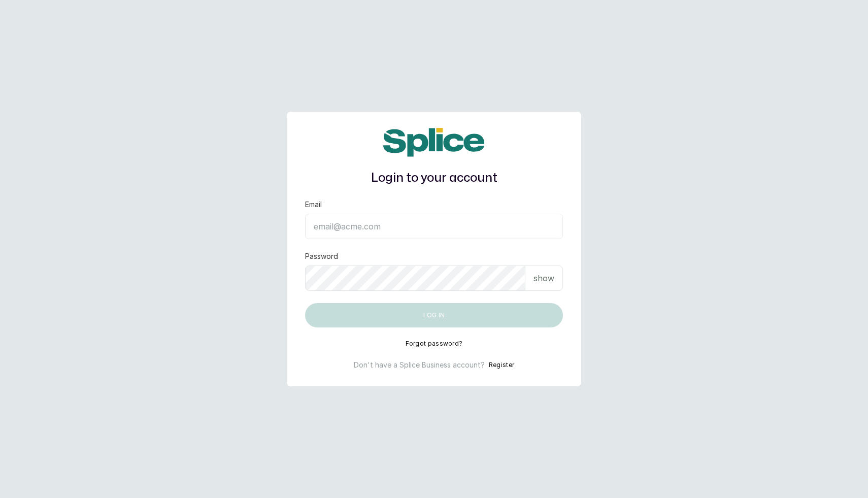  What do you see at coordinates (321, 257) in the screenshot?
I see `label: Password` at bounding box center [321, 257].